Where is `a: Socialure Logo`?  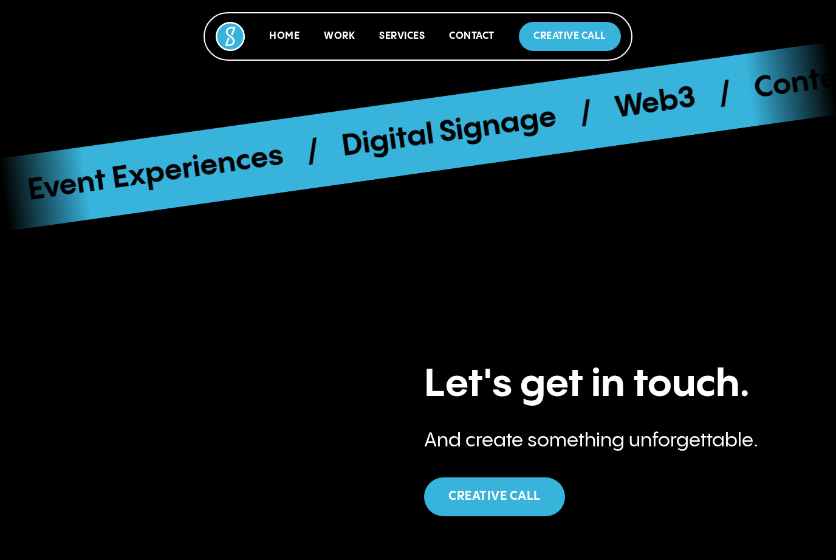
a: Socialure Logo is located at coordinates (230, 36).